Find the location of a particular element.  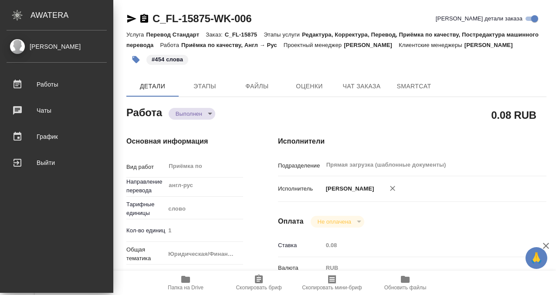

p: Этапы услуги is located at coordinates (283, 34).